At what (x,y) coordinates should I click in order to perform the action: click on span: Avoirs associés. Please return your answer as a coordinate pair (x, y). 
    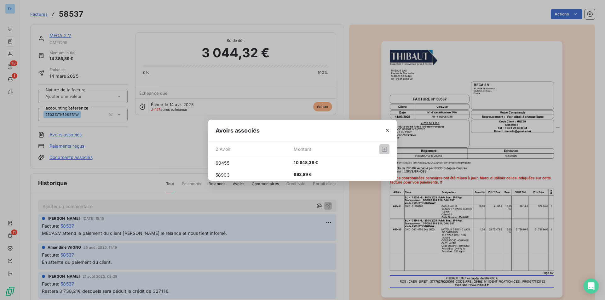
    Looking at the image, I should click on (238, 131).